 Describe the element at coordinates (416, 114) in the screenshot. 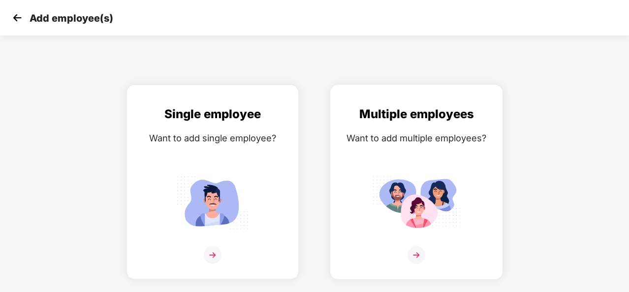

I see `div: Multiple employees` at that location.